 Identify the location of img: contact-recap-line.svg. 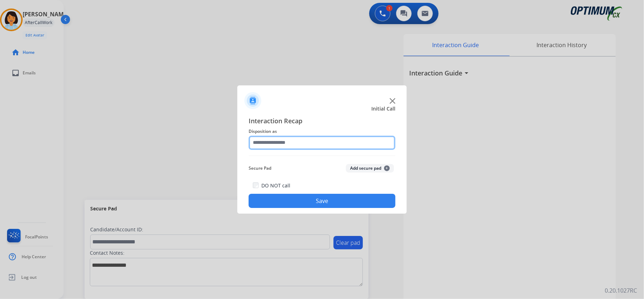
(322, 155).